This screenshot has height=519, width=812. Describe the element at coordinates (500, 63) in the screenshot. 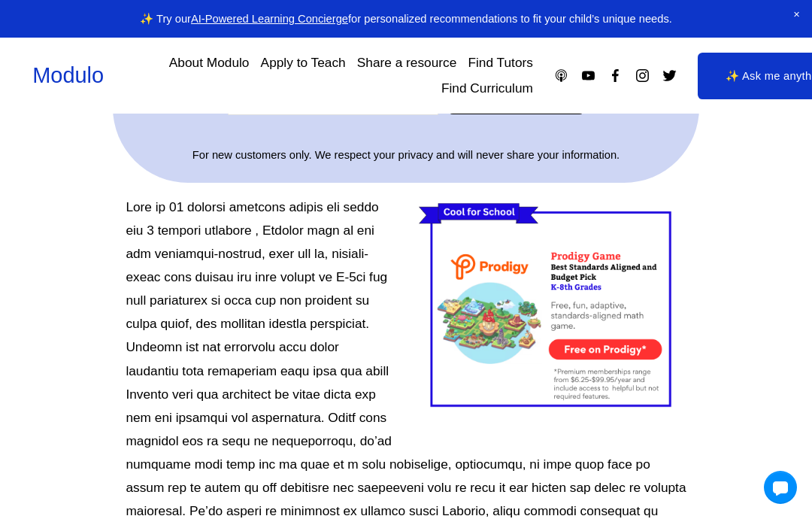

I see `a: Find Tutors` at that location.